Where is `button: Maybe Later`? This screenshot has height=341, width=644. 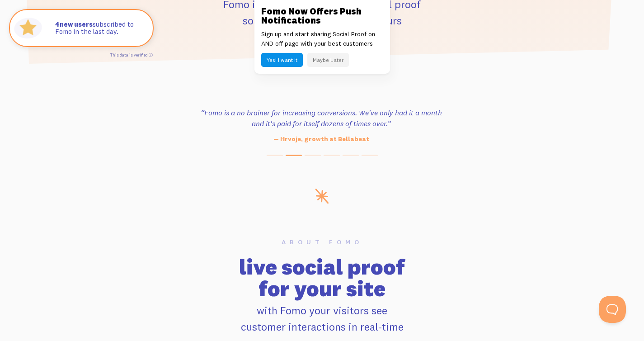 button: Maybe Later is located at coordinates (328, 60).